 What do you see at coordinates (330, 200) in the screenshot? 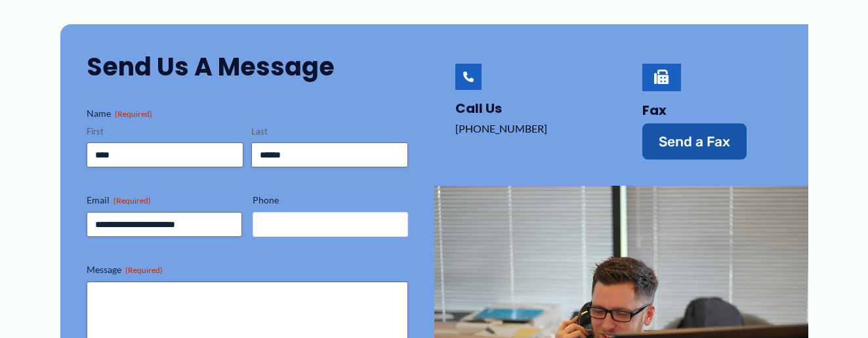
I see `label: Phone` at bounding box center [330, 200].